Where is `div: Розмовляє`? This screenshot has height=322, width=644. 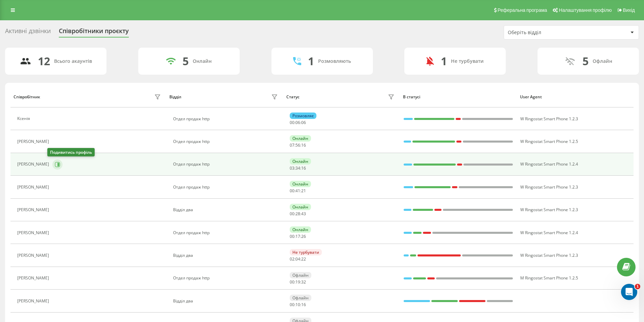 div: Розмовляє is located at coordinates (303, 116).